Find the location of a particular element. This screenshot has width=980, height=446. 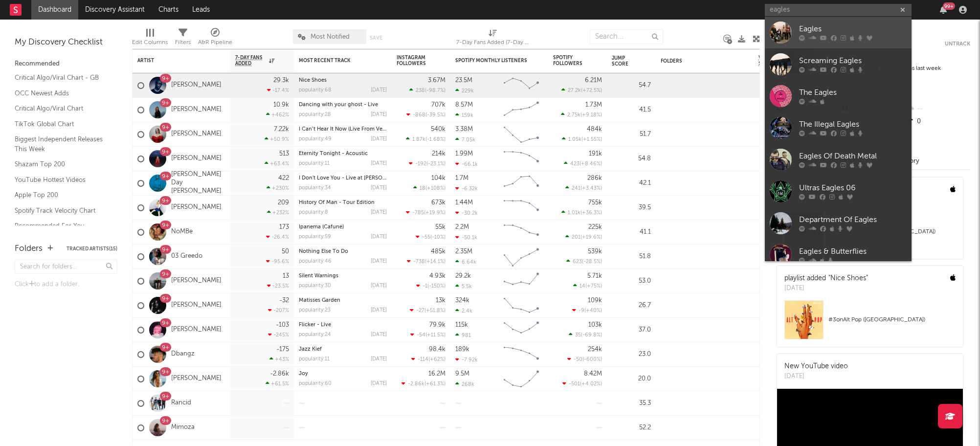

div: 103k is located at coordinates (595, 325).